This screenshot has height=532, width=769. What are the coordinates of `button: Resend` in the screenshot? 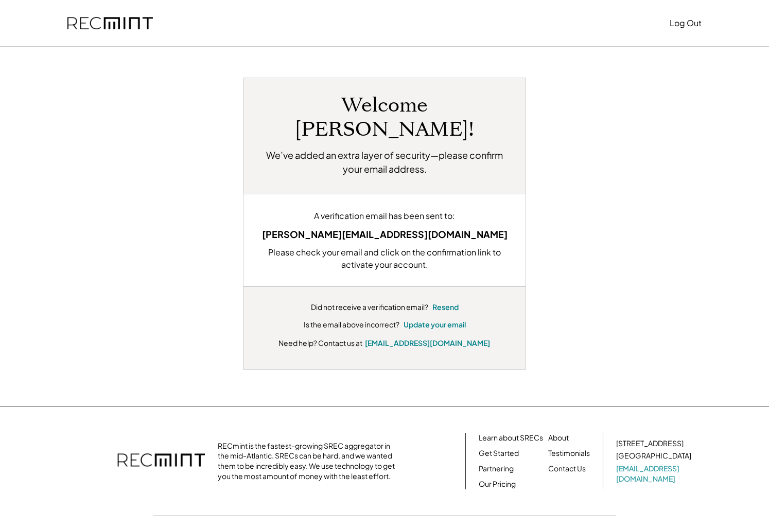 It's located at (445, 308).